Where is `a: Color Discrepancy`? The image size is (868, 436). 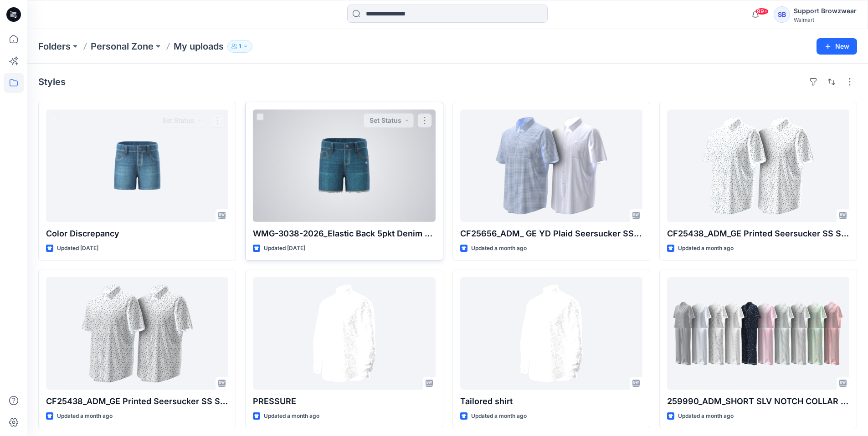
a: Color Discrepancy is located at coordinates (137, 165).